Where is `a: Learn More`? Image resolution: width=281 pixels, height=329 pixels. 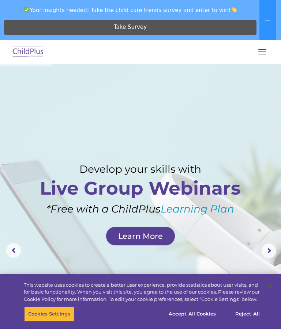
a: Learn More is located at coordinates (140, 236).